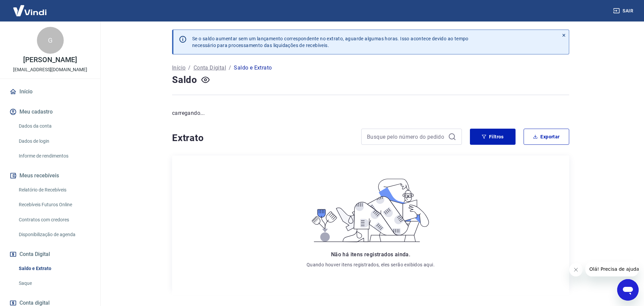 The width and height of the screenshot is (644, 306). Describe the element at coordinates (54, 190) in the screenshot. I see `a: Relatório de Recebíveis` at that location.